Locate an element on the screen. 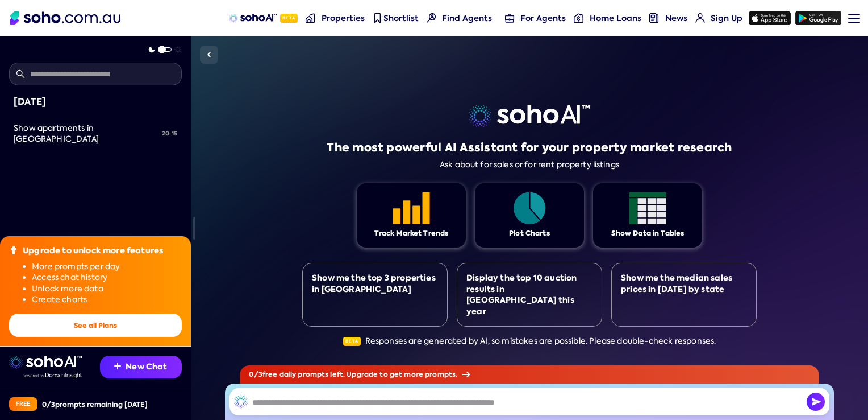 This screenshot has height=420, width=868. img: app-store icon is located at coordinates (769, 18).